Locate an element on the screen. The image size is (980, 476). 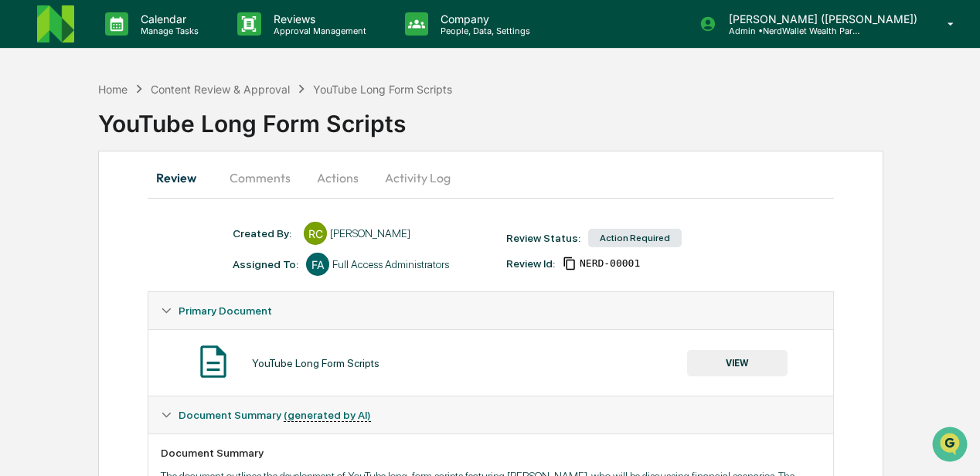
div: Created By: ‎ ‎ is located at coordinates (265, 233).